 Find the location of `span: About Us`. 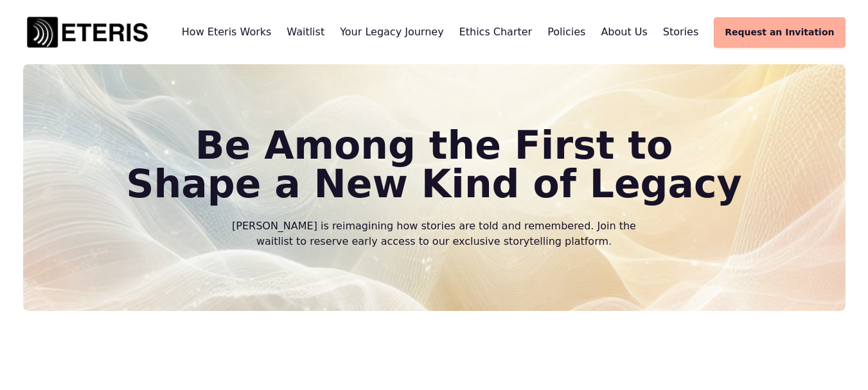

span: About Us is located at coordinates (623, 31).